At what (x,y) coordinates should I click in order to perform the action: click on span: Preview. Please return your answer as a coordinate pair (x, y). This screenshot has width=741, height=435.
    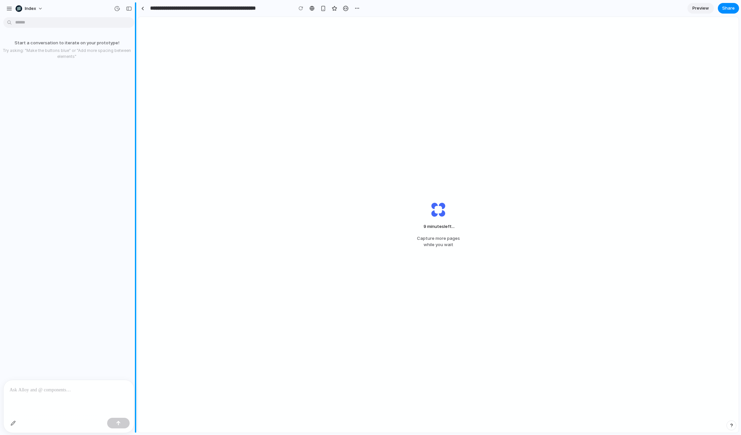
    Looking at the image, I should click on (701, 8).